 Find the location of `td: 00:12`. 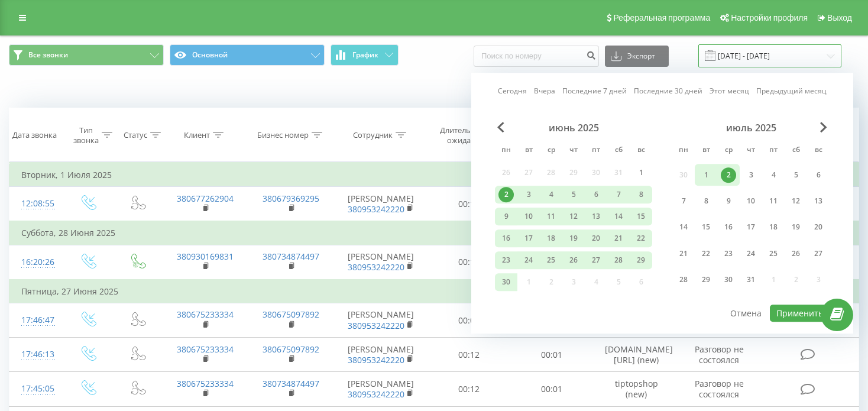

td: 00:12 is located at coordinates (469, 389).